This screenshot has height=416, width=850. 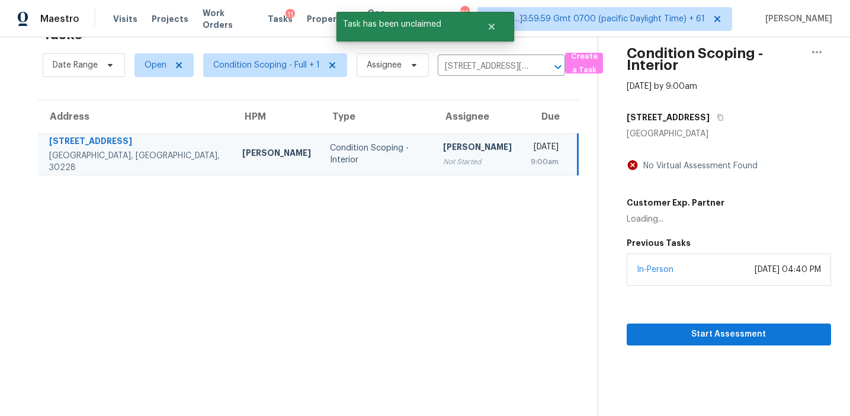 What do you see at coordinates (280, 19) in the screenshot?
I see `span: Tasks` at bounding box center [280, 19].